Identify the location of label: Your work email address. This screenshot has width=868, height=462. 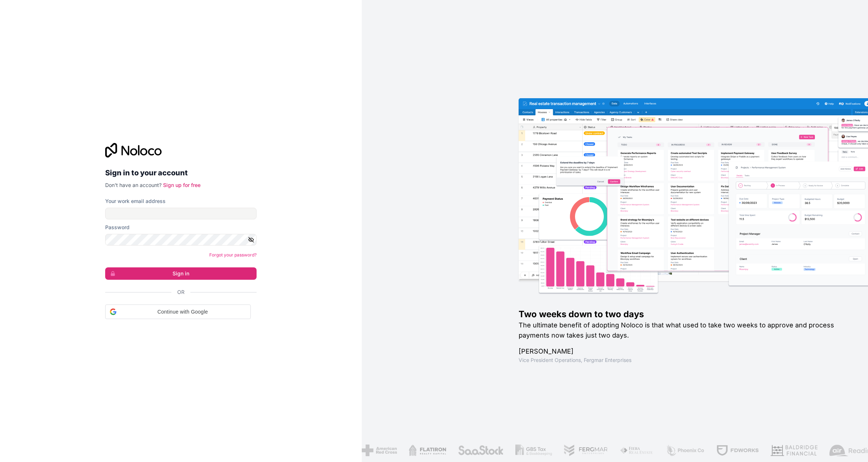
(135, 202).